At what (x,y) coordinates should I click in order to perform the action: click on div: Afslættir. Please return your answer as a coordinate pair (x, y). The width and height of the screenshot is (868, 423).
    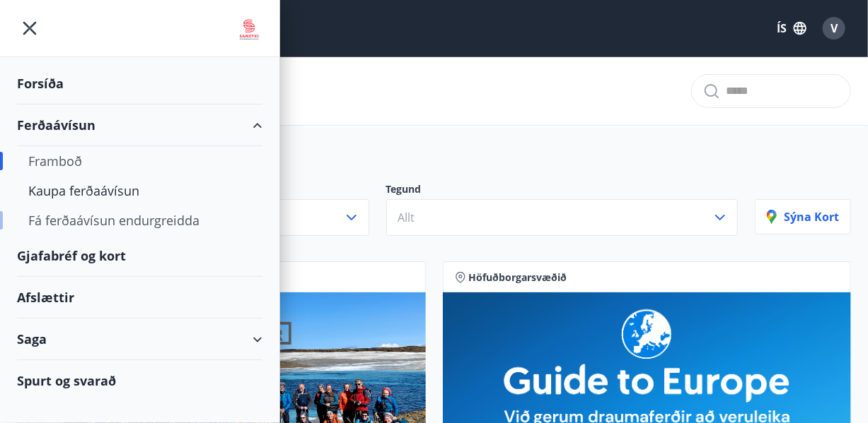
    Looking at the image, I should click on (139, 297).